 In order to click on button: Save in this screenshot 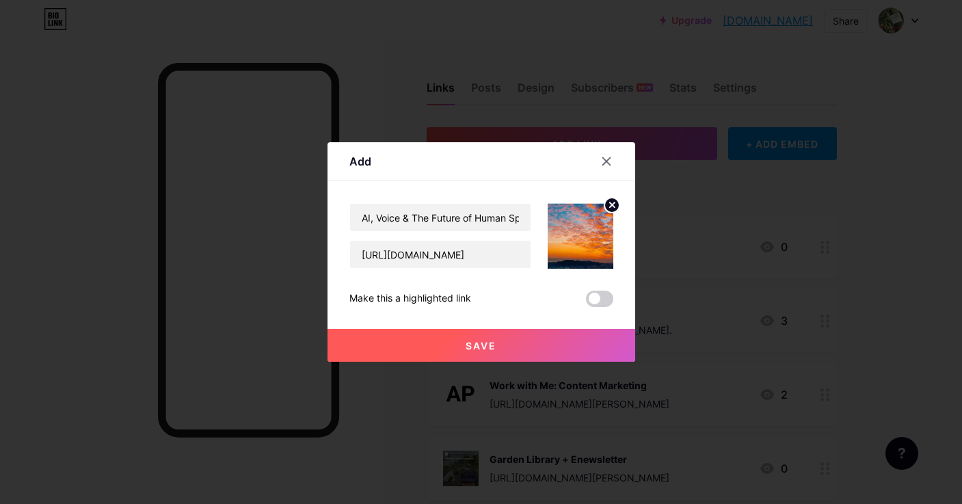, I will do `click(481, 345)`.